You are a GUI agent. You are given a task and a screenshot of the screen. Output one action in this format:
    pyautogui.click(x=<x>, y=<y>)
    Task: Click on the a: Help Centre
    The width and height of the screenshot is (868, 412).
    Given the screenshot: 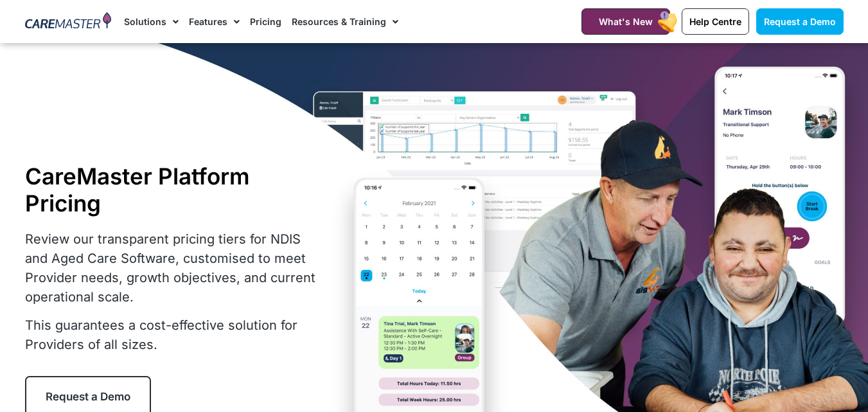 What is the action you would take?
    pyautogui.click(x=715, y=21)
    